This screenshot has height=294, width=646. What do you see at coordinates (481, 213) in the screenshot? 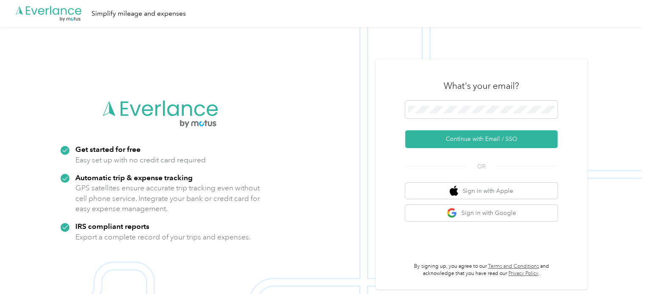
I see `button: google logoSign in with Google` at bounding box center [481, 213].